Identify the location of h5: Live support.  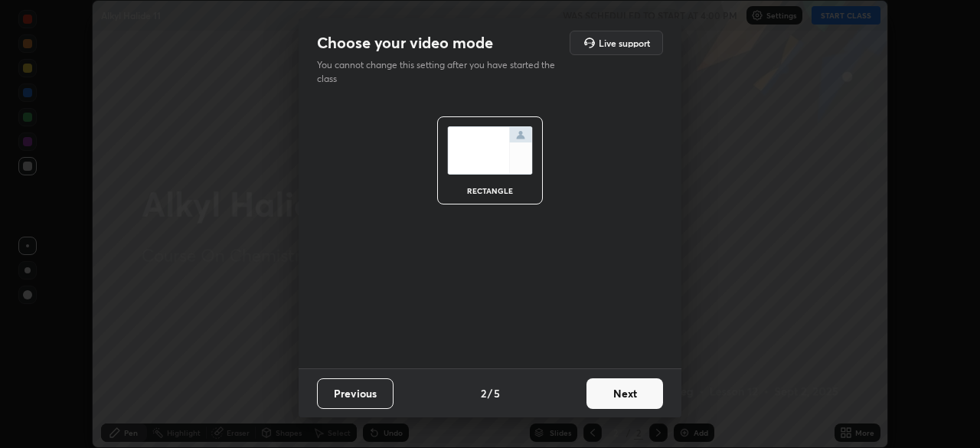
(624, 43).